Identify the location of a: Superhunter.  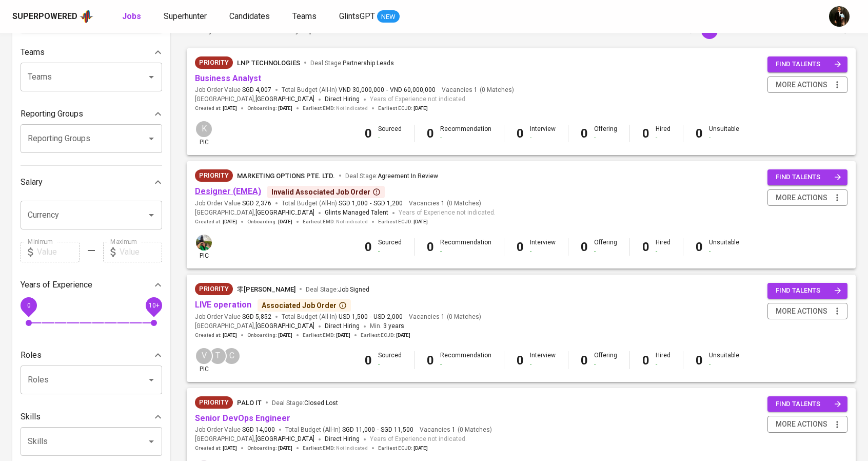
(186, 17).